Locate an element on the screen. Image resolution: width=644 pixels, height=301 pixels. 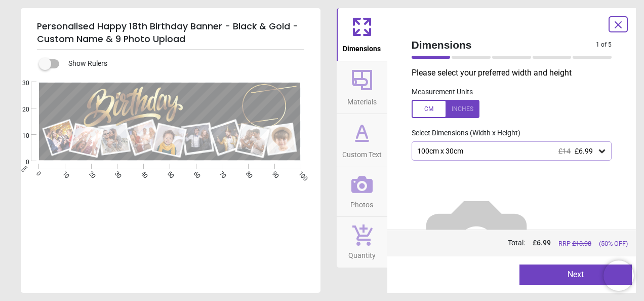
p: Please select your preferred width and height is located at coordinates (516, 73).